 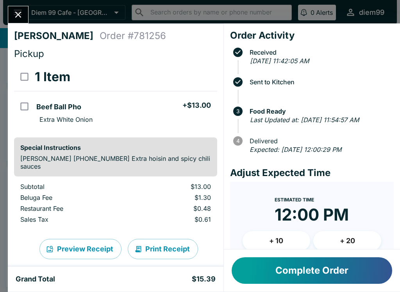 What do you see at coordinates (347, 241) in the screenshot?
I see `button: + 20` at bounding box center [347, 241].